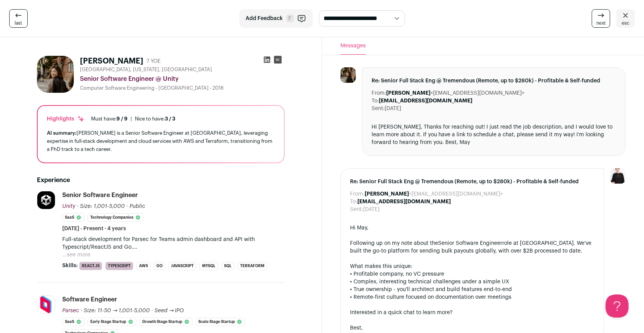 Image resolution: width=644 pixels, height=333 pixels. What do you see at coordinates (170, 119) in the screenshot?
I see `span: 3 / 3` at bounding box center [170, 119].